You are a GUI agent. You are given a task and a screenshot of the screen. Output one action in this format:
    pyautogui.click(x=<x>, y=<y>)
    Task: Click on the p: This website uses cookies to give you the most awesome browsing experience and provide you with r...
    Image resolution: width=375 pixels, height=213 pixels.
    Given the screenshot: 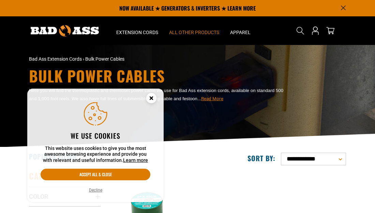 What is the action you would take?
    pyautogui.click(x=95, y=154)
    